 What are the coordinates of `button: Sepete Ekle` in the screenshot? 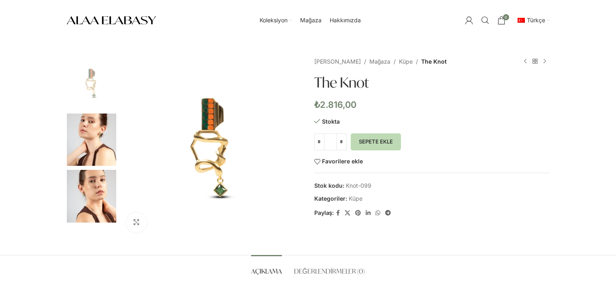 It's located at (376, 142).